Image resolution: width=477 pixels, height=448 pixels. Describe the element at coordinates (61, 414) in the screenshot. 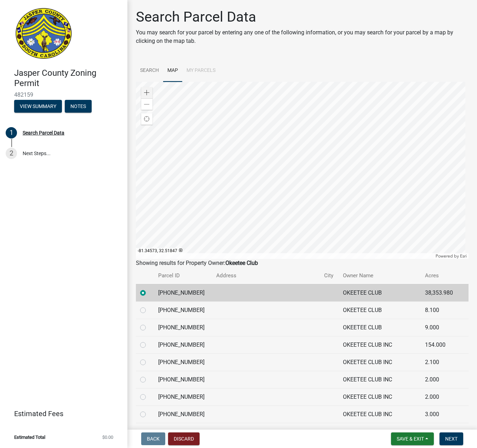

I see `a: Estimated Fees` at that location.